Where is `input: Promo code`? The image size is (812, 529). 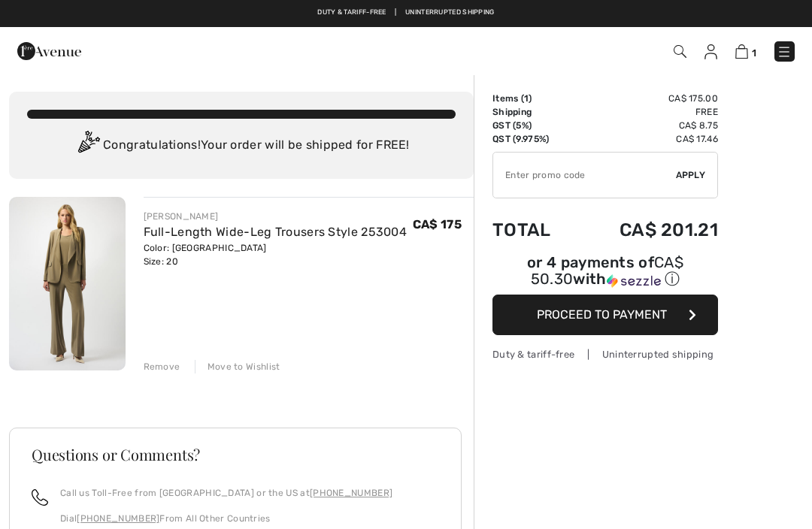 input: Promo code is located at coordinates (585, 175).